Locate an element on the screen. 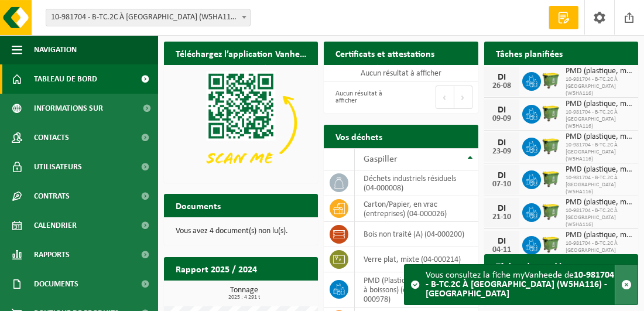  div: 07-10 is located at coordinates (501, 184).